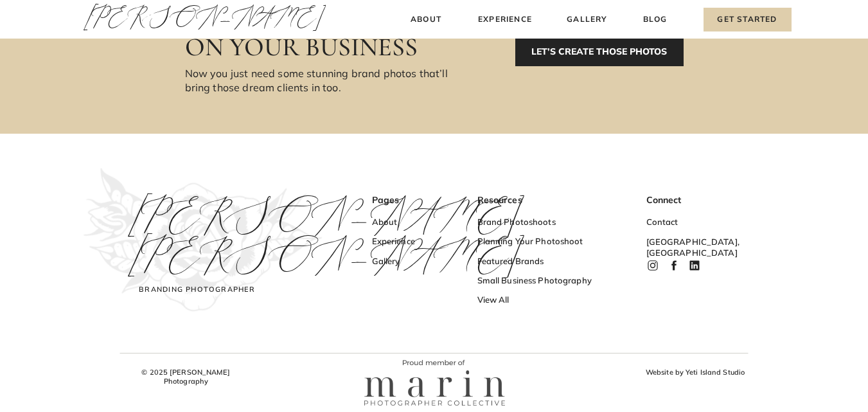  Describe the element at coordinates (748, 19) in the screenshot. I see `a: Get Started` at that location.